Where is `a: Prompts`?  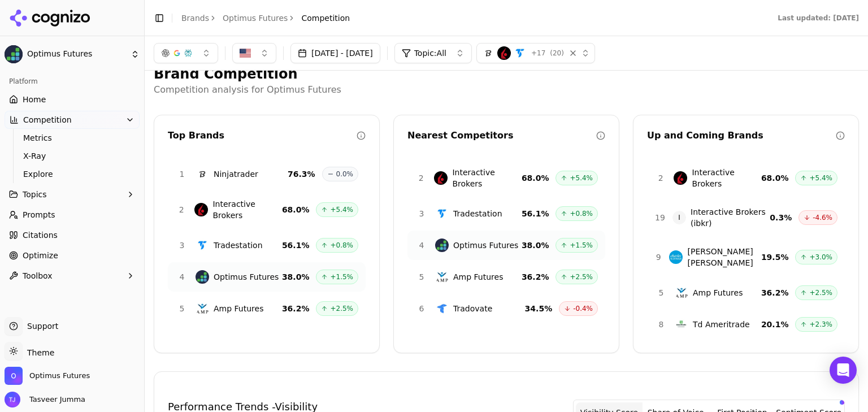
a: Prompts is located at coordinates (72, 214).